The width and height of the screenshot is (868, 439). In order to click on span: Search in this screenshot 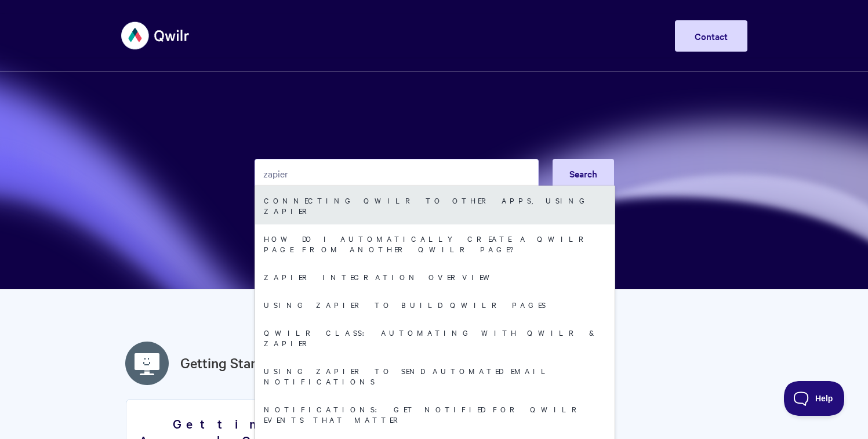, I will do `click(583, 173)`.